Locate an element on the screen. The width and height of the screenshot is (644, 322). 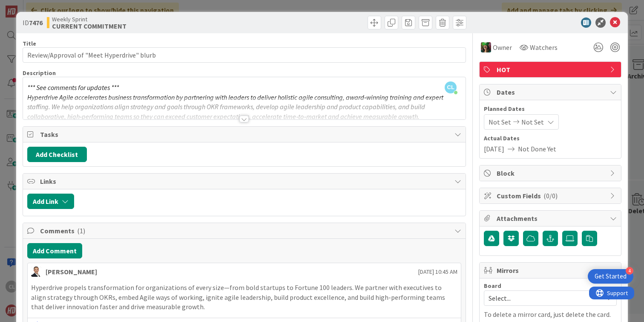
span: Dates is located at coordinates (551, 92).